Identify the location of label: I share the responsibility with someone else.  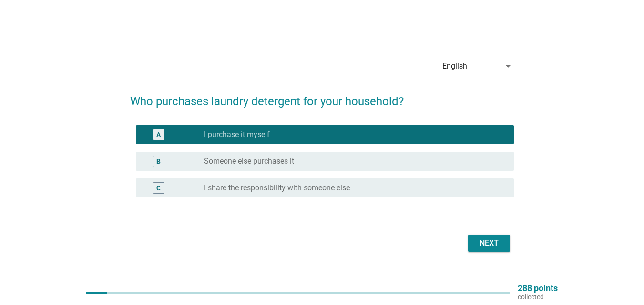
(277, 188).